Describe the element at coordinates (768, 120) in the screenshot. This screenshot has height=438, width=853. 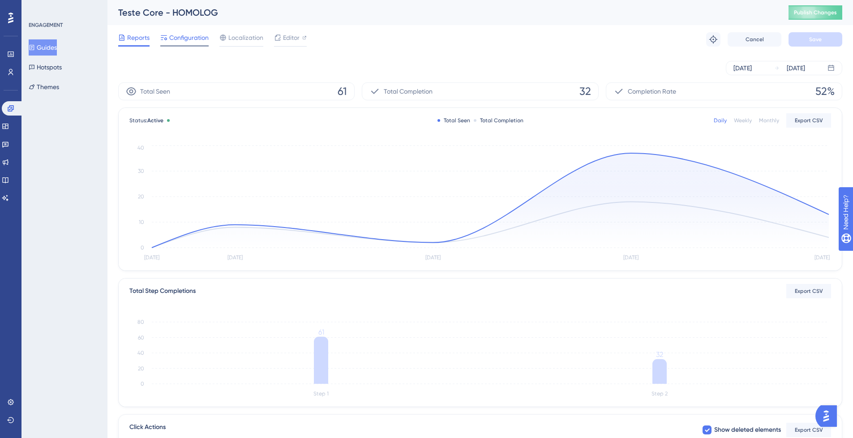
I see `div: Monthly` at that location.